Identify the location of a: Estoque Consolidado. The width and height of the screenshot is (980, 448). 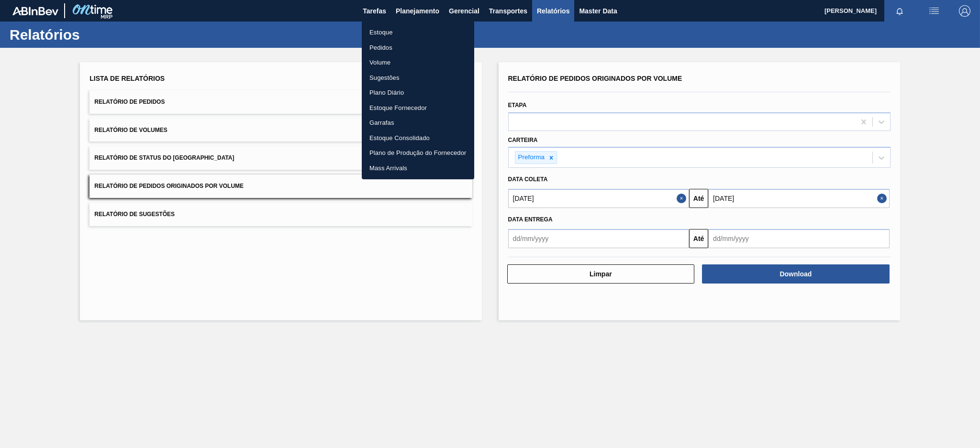
(418, 138).